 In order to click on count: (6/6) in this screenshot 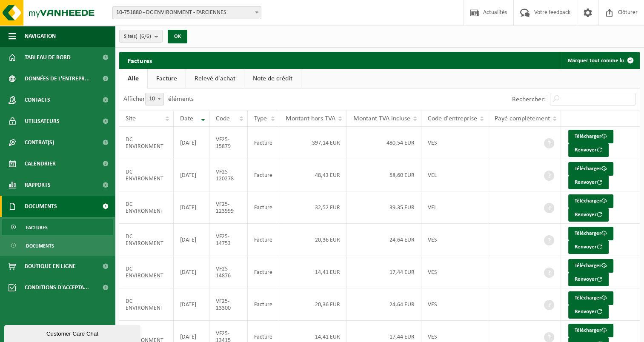, I will do `click(145, 36)`.